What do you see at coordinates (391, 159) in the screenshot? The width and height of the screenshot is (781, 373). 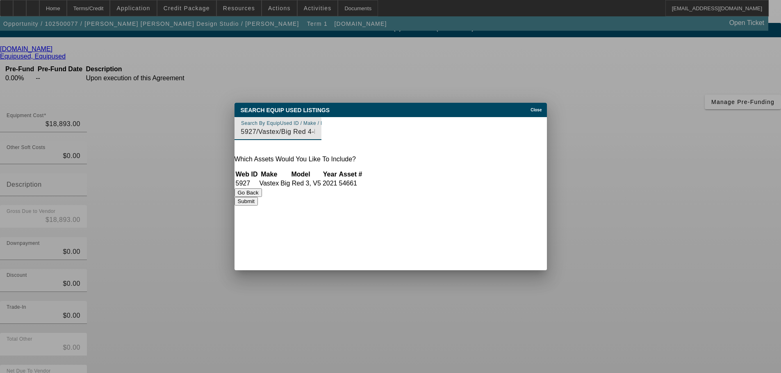 I see `p: Which Assets Would You Like To Include?` at bounding box center [391, 159].